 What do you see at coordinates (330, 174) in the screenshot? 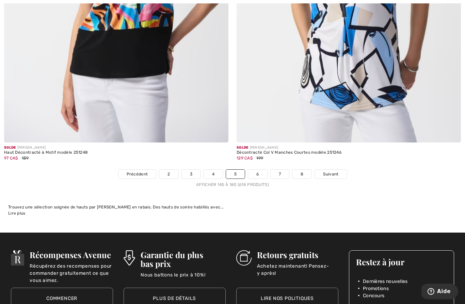
I see `span: Suivant` at bounding box center [330, 174].